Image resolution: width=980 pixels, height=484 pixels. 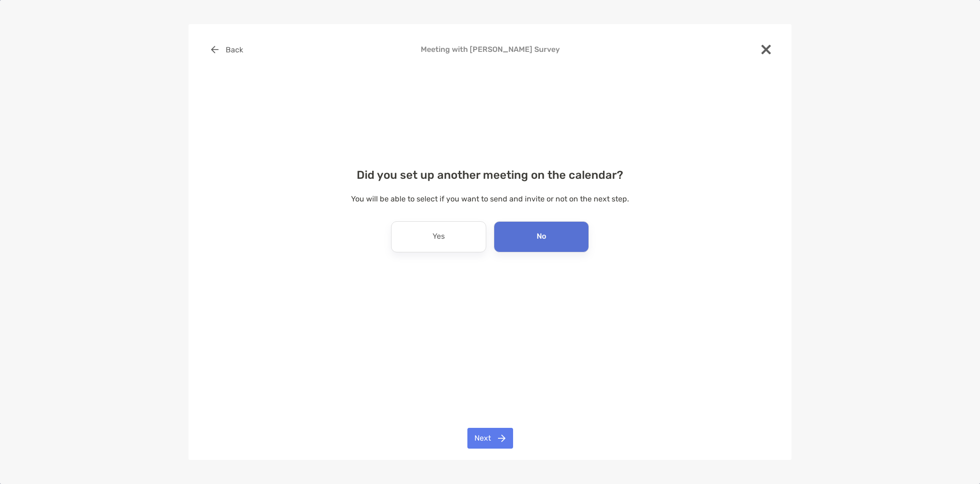 I want to click on p: Yes, so click(x=439, y=237).